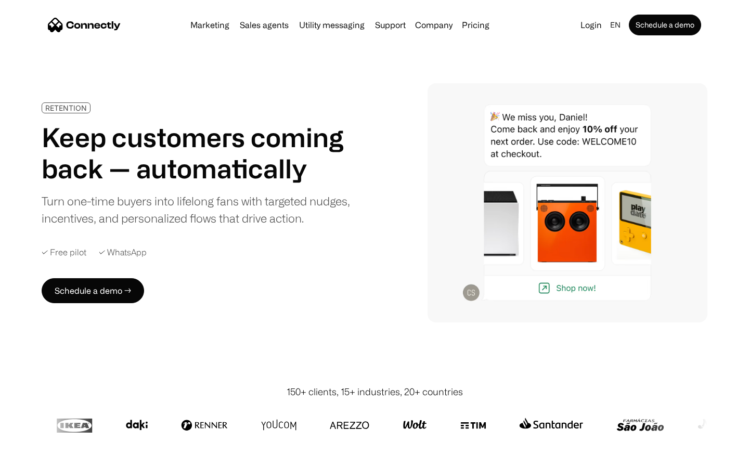 This screenshot has width=749, height=468. What do you see at coordinates (475, 25) in the screenshot?
I see `a: Pricing` at bounding box center [475, 25].